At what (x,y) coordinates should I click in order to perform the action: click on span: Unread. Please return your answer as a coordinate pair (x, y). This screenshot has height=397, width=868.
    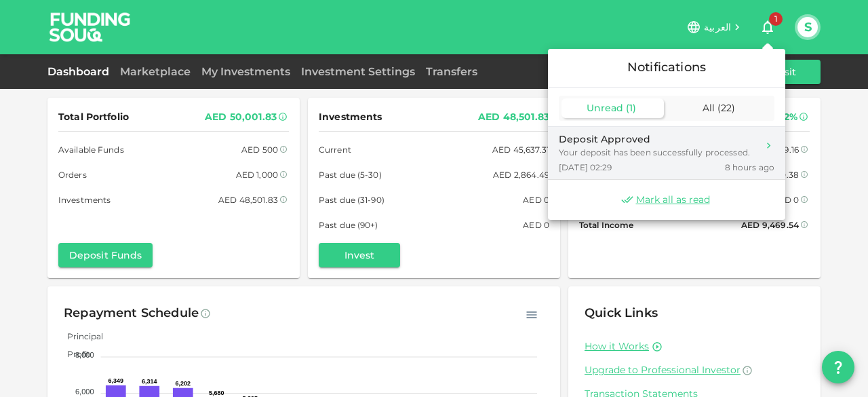
    Looking at the image, I should click on (605, 108).